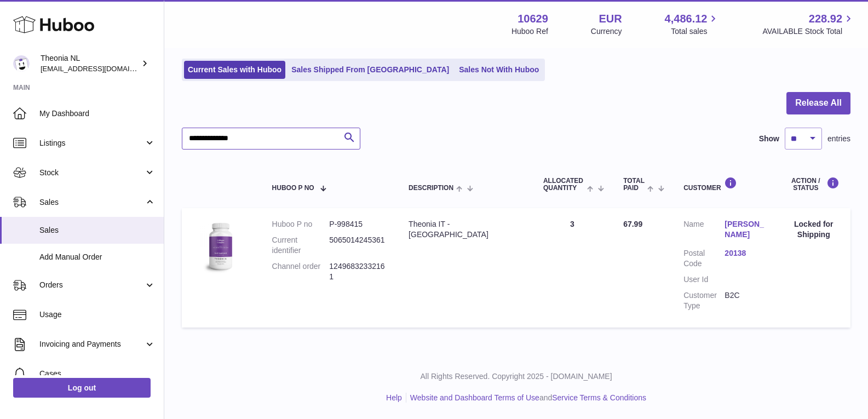 This screenshot has width=868, height=419. I want to click on span: 228.92, so click(825, 19).